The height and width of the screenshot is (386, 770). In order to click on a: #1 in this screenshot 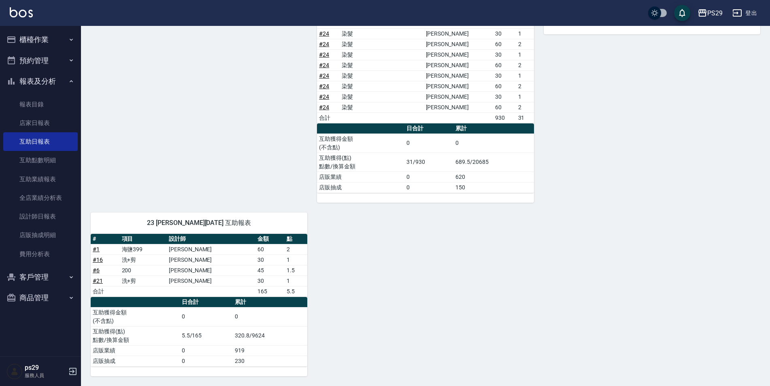, I will do `click(96, 249)`.